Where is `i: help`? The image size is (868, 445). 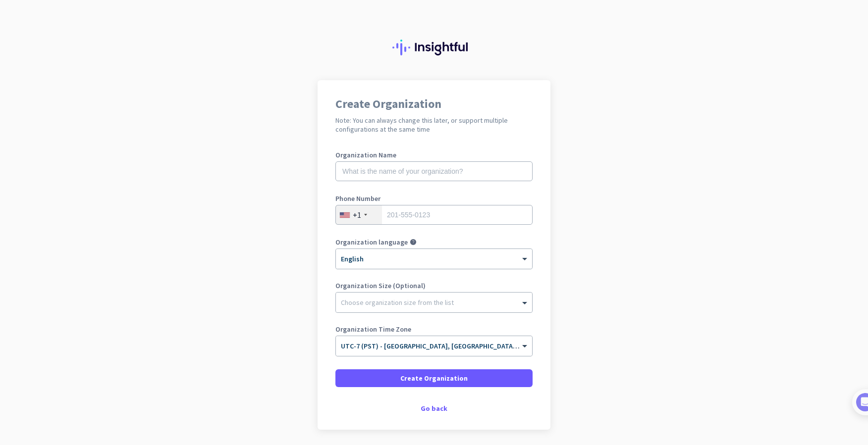
i: help is located at coordinates (413, 242).